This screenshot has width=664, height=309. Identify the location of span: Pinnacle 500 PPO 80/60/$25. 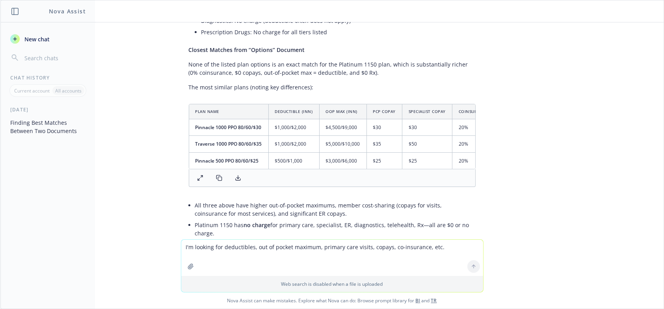
(227, 161).